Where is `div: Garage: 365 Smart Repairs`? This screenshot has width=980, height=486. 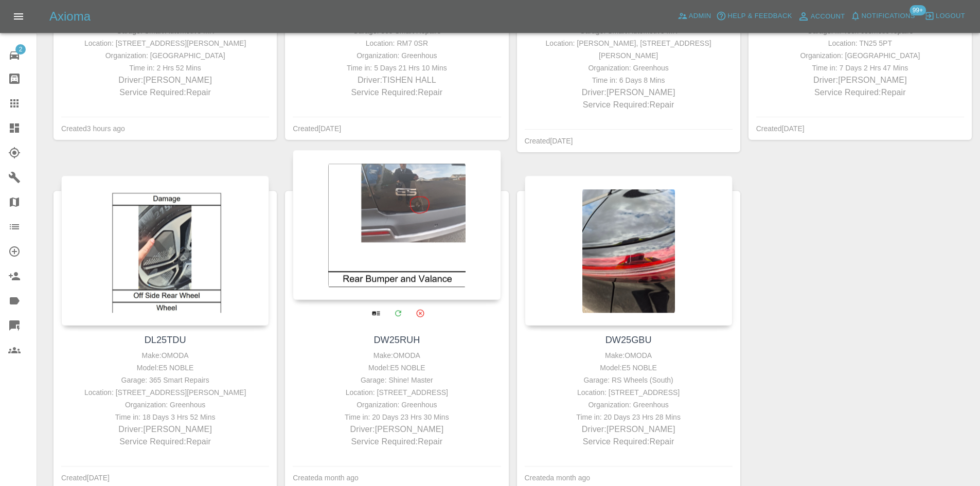 div: Garage: 365 Smart Repairs is located at coordinates (165, 380).